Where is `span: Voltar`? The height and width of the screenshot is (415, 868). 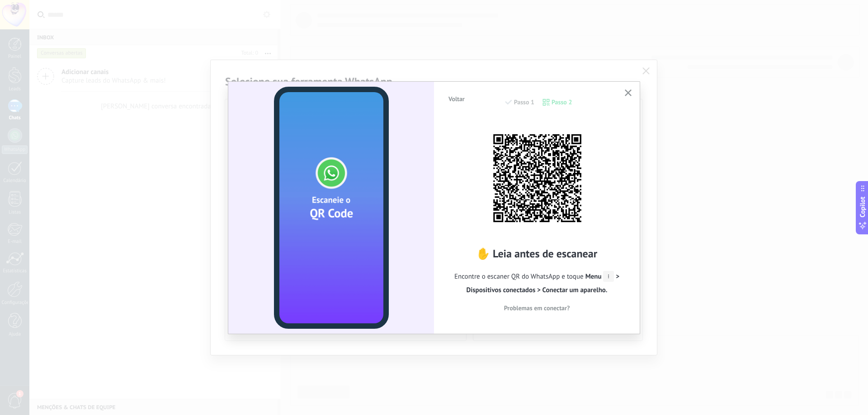
span: Voltar is located at coordinates (457, 99).